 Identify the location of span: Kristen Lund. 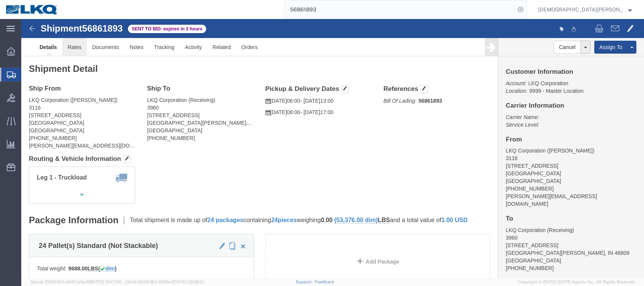
(581, 9).